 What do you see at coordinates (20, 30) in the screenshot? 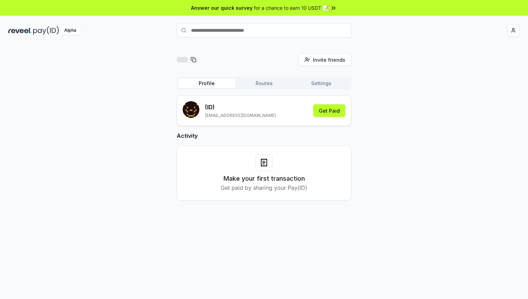
I see `img: reveel_dark` at bounding box center [20, 30].